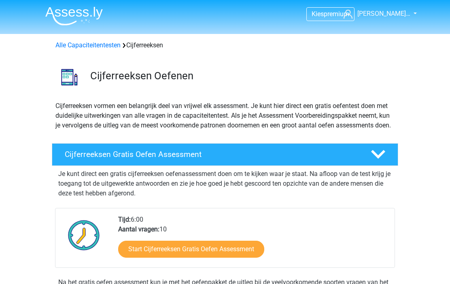 Image resolution: width=450 pixels, height=284 pixels. What do you see at coordinates (225, 154) in the screenshot?
I see `a: Cijferreeksen Gratis Oefen Assessment` at bounding box center [225, 154].